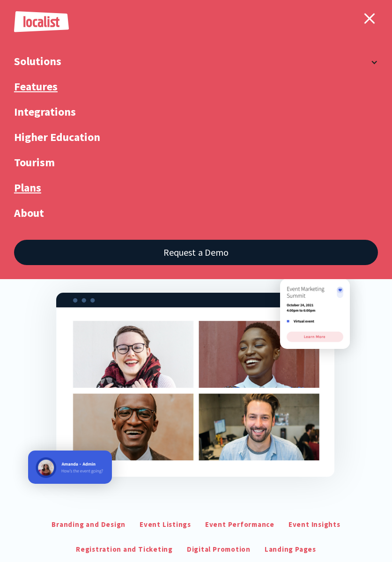 Image resolution: width=392 pixels, height=562 pixels. I want to click on a: Features, so click(196, 94).